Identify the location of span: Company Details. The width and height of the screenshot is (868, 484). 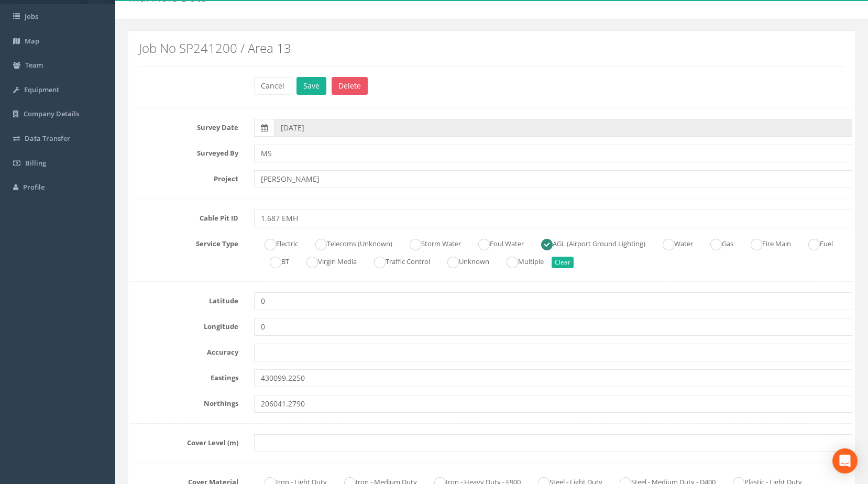
(52, 113).